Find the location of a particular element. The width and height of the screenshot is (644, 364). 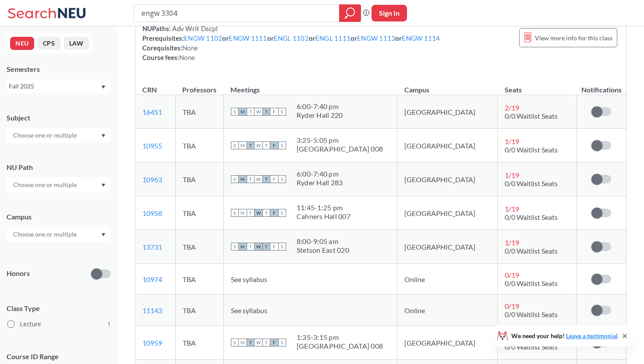

p: Course ID Range is located at coordinates (59, 357).